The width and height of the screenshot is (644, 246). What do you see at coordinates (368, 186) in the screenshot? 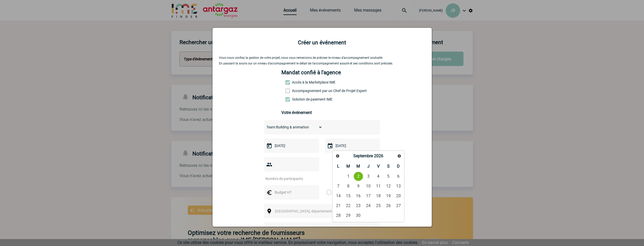
I see `a: 10` at bounding box center [368, 186].